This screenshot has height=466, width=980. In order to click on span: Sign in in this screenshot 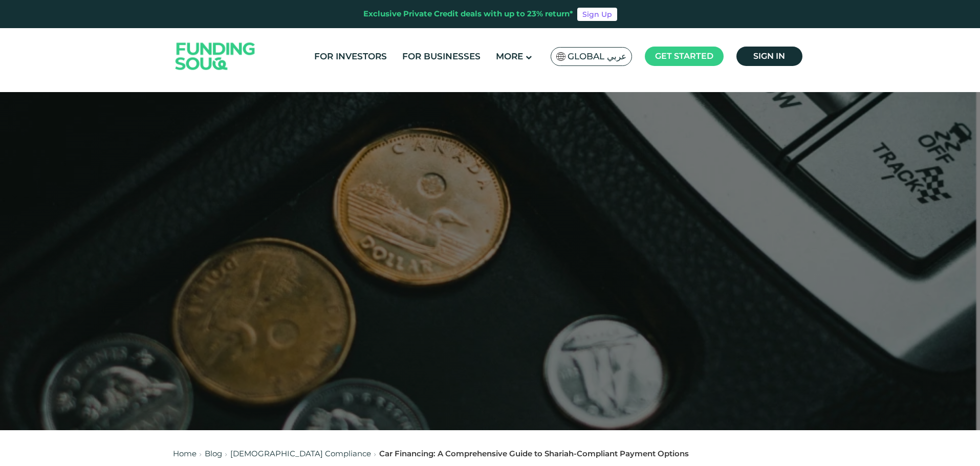, I will do `click(769, 56)`.